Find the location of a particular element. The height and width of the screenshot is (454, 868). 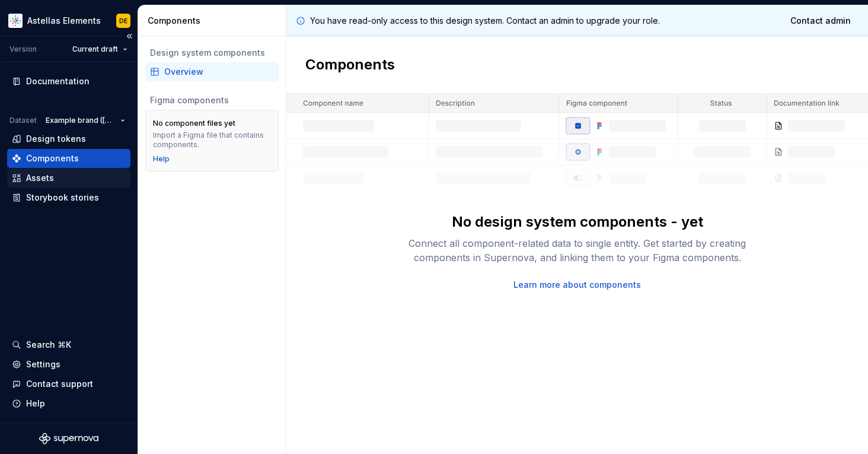

div: Connect all component-related data to single entity. Get started by creating components in Supern... is located at coordinates (578, 251).